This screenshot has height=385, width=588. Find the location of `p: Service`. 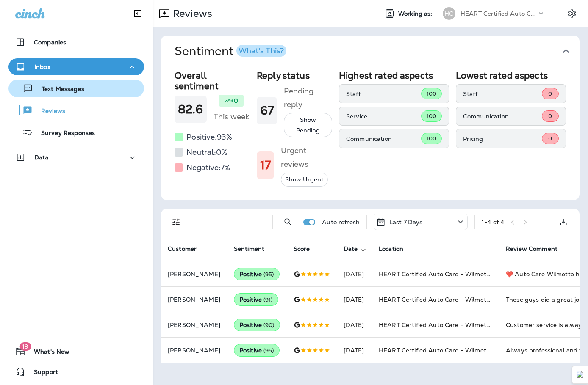

p: Service is located at coordinates (383, 116).